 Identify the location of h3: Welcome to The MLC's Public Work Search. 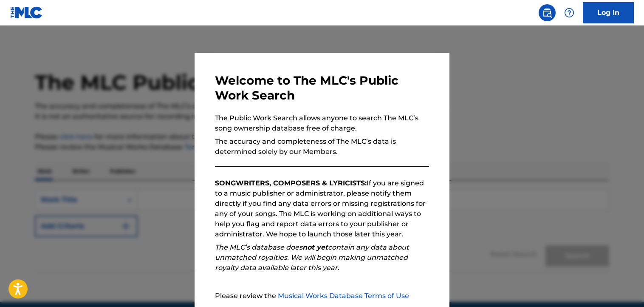
(322, 88).